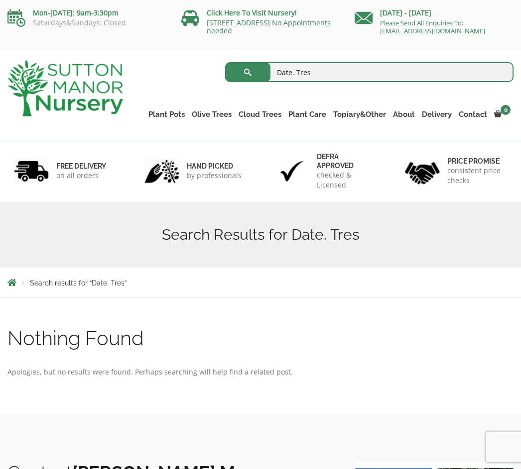 This screenshot has width=521, height=469. I want to click on p: Apologies, but no results were found. Perhaps searching will help find a related post., so click(260, 372).